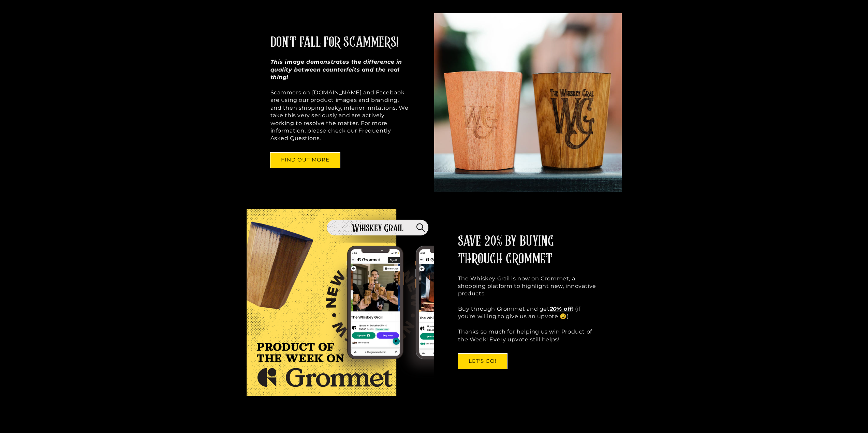 This screenshot has height=433, width=868. I want to click on strong: This image demonstrates the difference in quality between counterfeits and the real thing!, so click(336, 69).